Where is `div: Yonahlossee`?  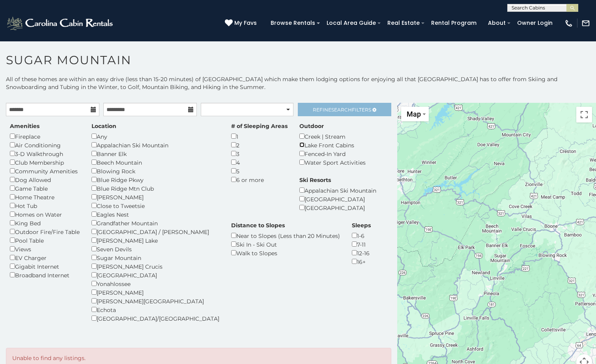
div: Yonahlossee is located at coordinates (156, 284).